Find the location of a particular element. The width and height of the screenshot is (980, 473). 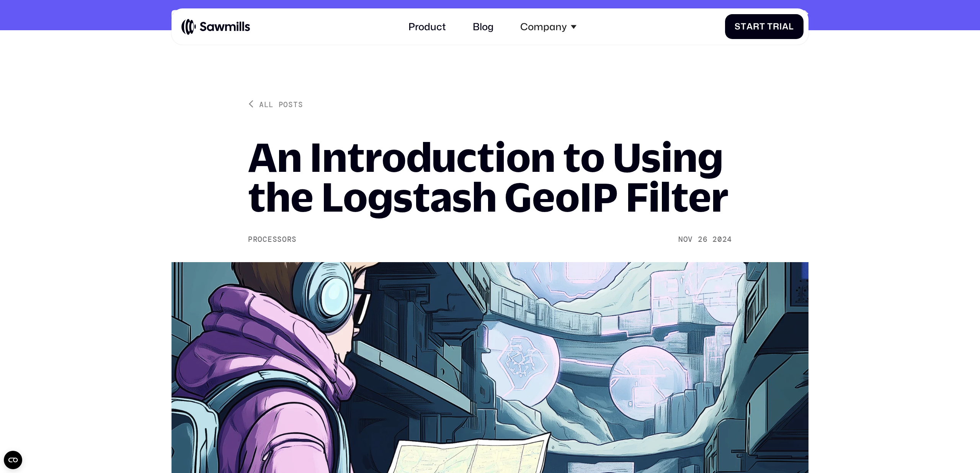

div: Processors is located at coordinates (272, 239).